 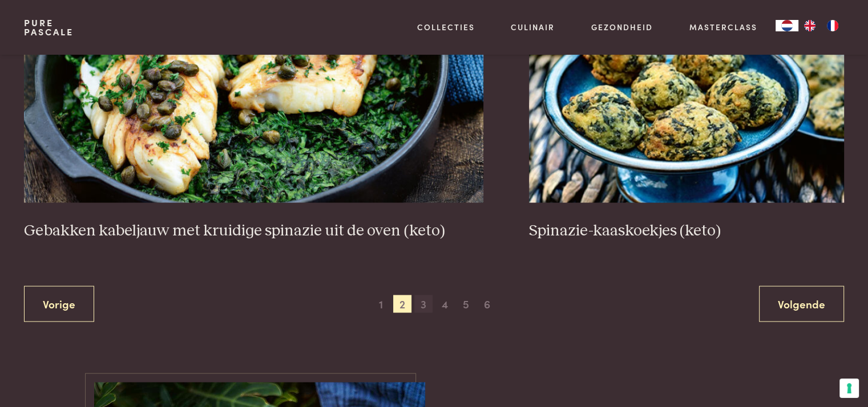 I want to click on span: 2, so click(x=402, y=304).